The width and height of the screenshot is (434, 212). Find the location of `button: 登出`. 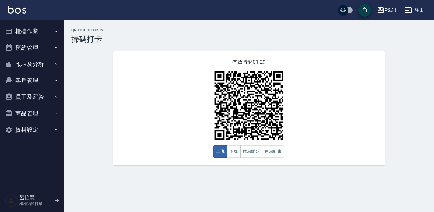

button: 登出 is located at coordinates (414, 10).